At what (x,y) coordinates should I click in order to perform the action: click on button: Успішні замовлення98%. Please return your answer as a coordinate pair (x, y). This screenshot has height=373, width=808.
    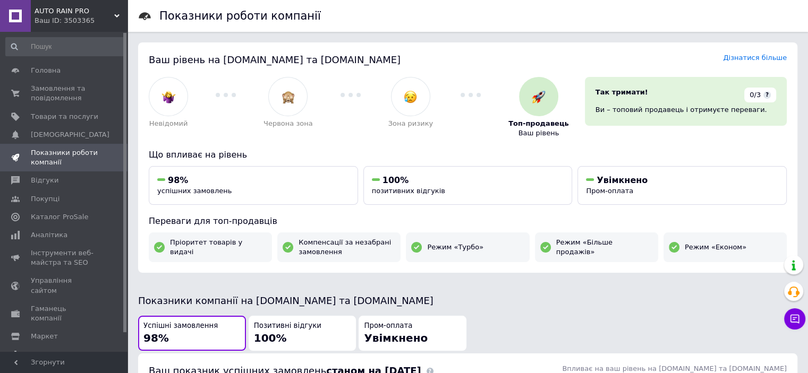
    Looking at the image, I should click on (192, 334).